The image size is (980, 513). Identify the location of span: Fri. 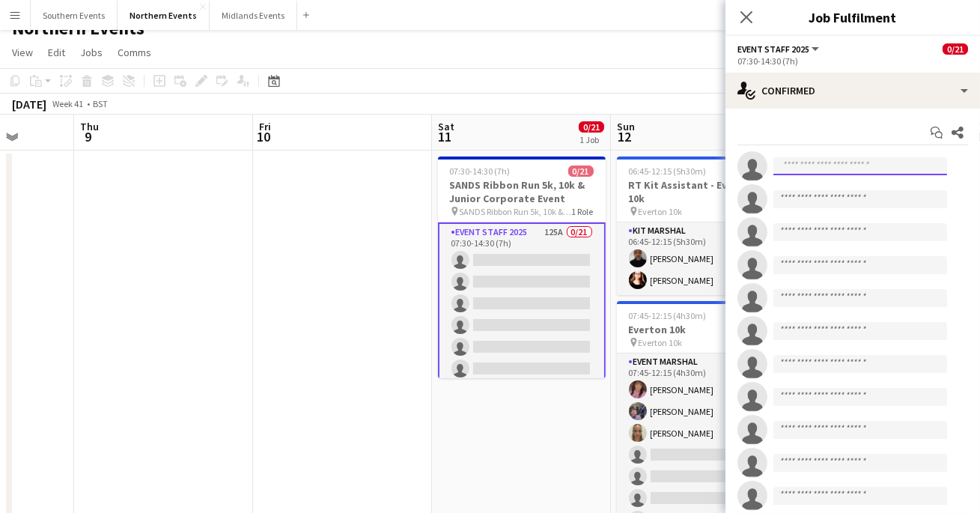
(265, 127).